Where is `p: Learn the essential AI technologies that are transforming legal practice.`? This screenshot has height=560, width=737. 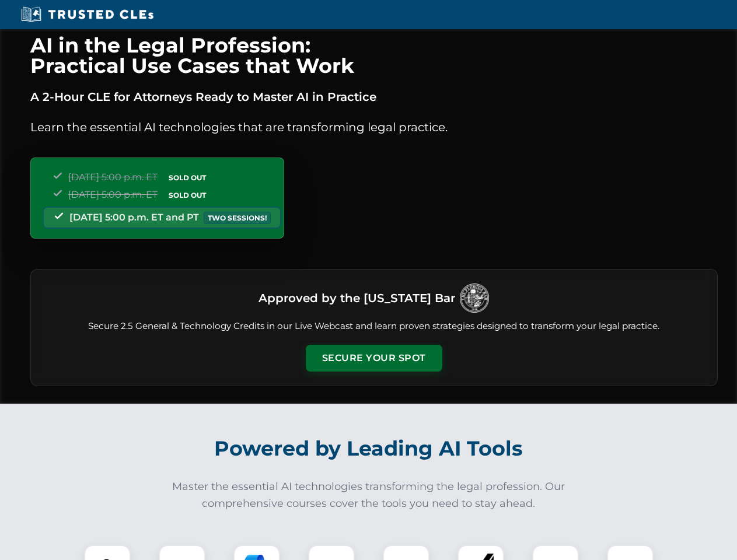 p: Learn the essential AI technologies that are transforming legal practice. is located at coordinates (374, 127).